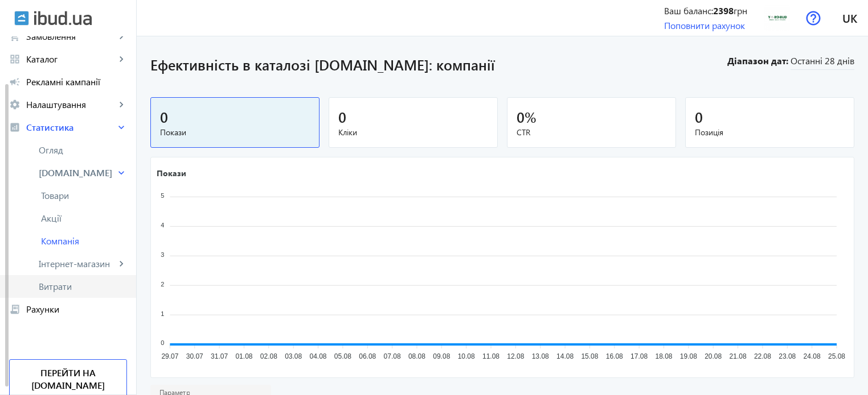  I want to click on span: Покази, so click(235, 133).